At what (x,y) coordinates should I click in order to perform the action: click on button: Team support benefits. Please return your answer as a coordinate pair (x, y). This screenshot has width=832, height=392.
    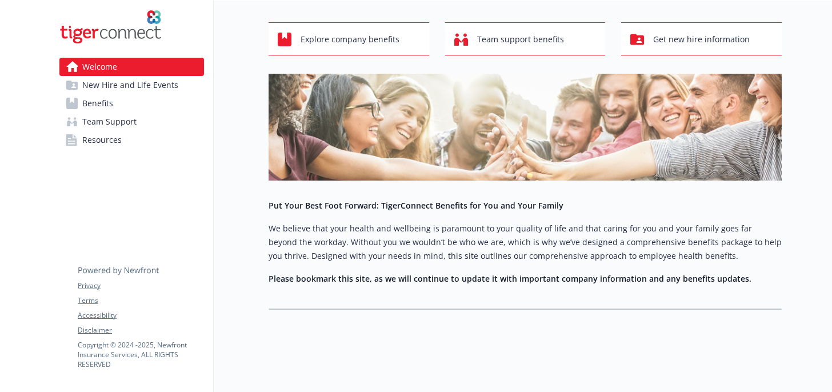
    Looking at the image, I should click on (525, 39).